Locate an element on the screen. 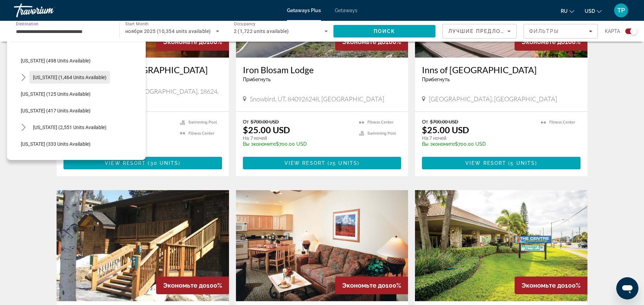 This screenshot has width=644, height=305. button: Toggle Massachusetts (1,464 units available) submenu is located at coordinates (23, 78).